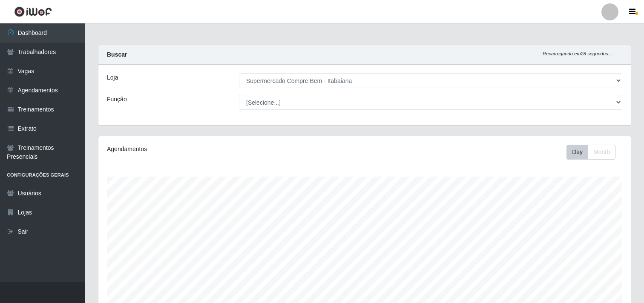 The width and height of the screenshot is (644, 303). I want to click on label: Loja, so click(113, 78).